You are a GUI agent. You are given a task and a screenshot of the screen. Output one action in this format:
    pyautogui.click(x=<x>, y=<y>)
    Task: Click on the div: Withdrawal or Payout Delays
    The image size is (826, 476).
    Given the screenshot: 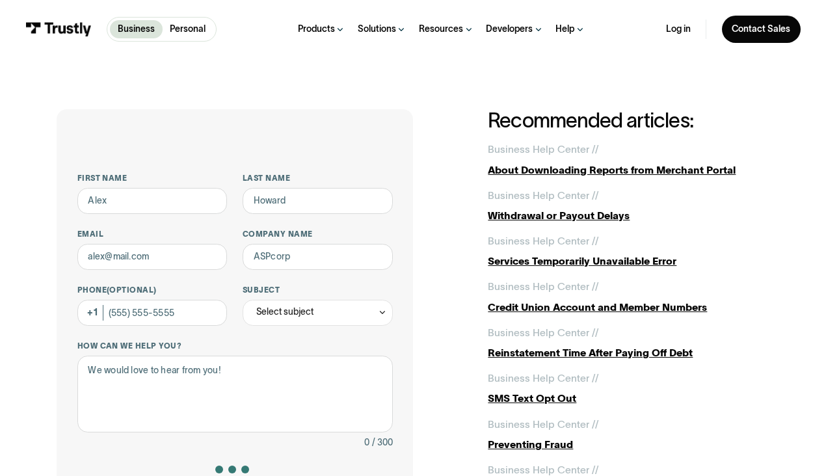 What is the action you would take?
    pyautogui.click(x=628, y=215)
    